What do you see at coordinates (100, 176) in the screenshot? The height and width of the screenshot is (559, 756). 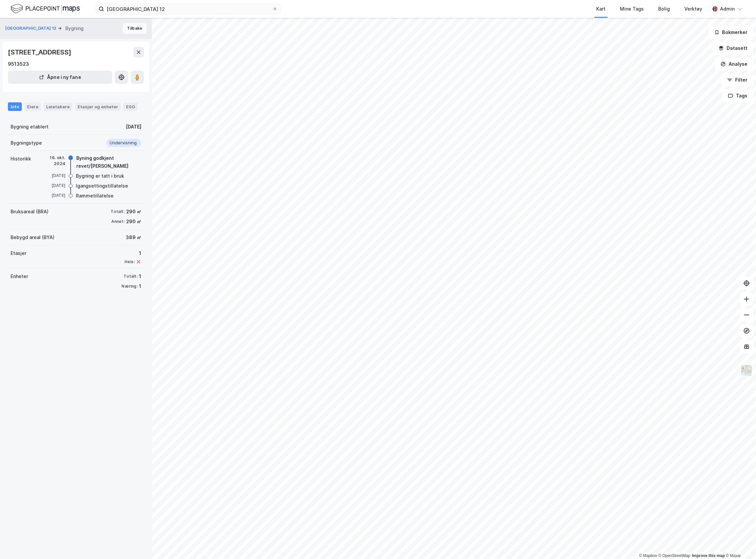 I see `div: Bygning er tatt i bruk` at bounding box center [100, 176].